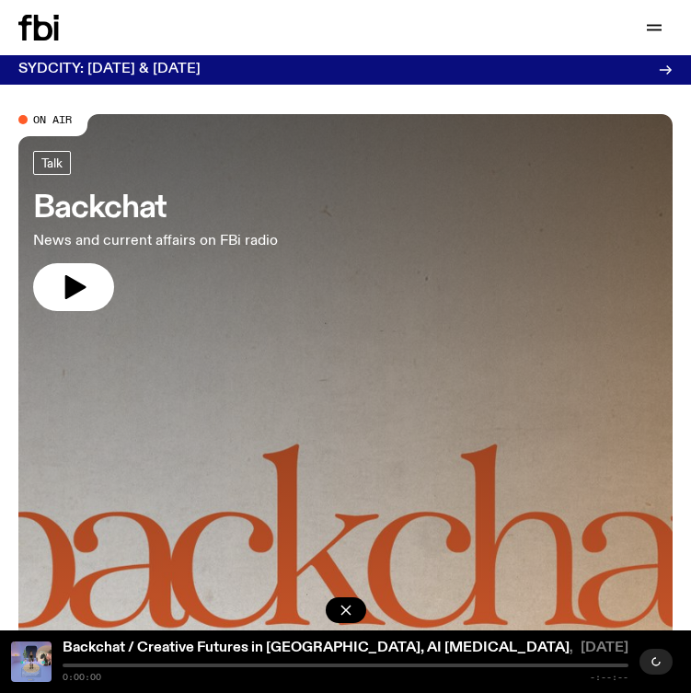 The image size is (691, 693). What do you see at coordinates (156, 231) in the screenshot?
I see `a: BackchatNews and current affairs on FBi radio` at bounding box center [156, 231].